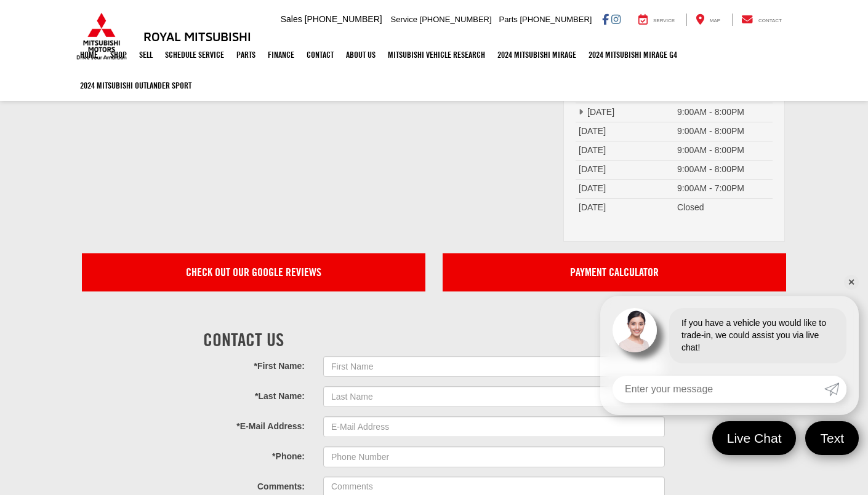  I want to click on span: Contact, so click(770, 20).